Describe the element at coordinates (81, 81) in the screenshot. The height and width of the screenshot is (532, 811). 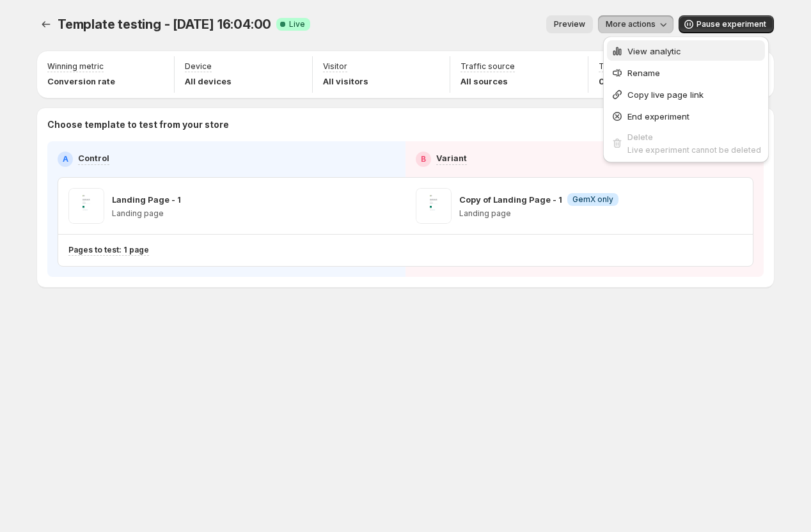
I see `p: Conversion rate` at that location.